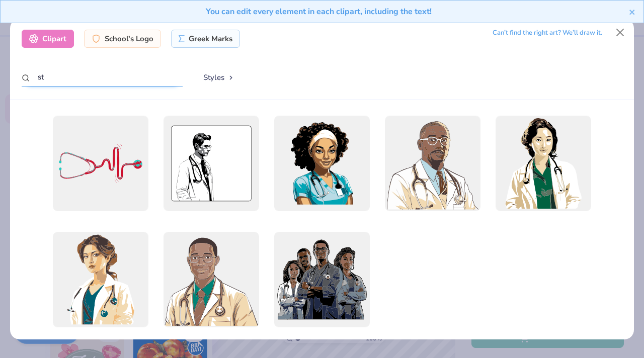  Describe the element at coordinates (205, 38) in the screenshot. I see `div: Greek Marks` at that location.